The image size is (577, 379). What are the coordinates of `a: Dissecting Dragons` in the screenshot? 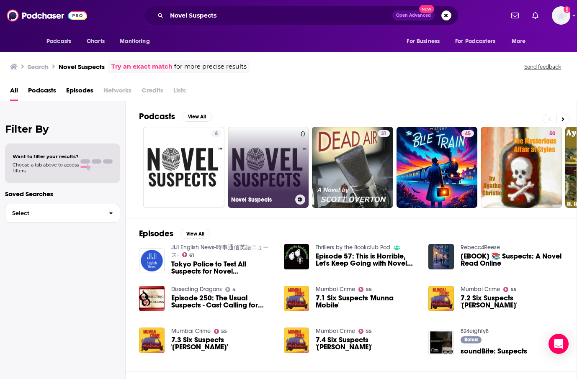 It's located at (196, 289).